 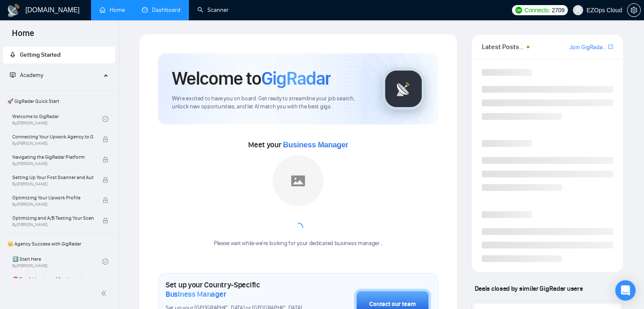 What do you see at coordinates (578, 10) in the screenshot?
I see `span: user` at bounding box center [578, 10].